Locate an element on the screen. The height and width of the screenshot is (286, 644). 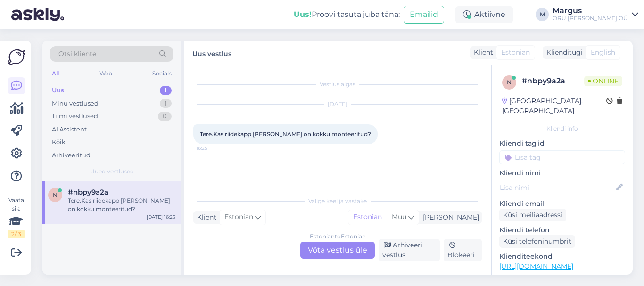
div: Blokeeri is located at coordinates (462, 250).